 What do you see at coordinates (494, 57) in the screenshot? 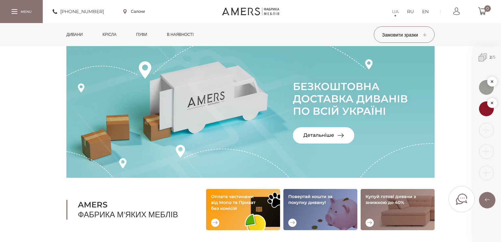
I see `span: 5` at bounding box center [494, 57].